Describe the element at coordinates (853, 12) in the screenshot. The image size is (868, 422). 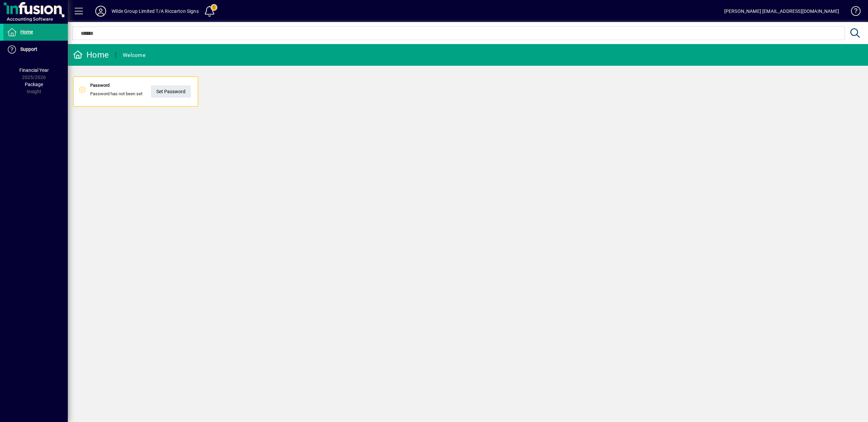
I see `a: Knowledge Base` at that location.